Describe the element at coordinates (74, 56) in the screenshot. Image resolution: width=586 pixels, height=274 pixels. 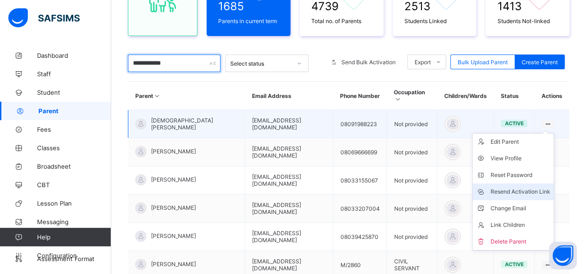
I see `span: Dashboard` at that location.